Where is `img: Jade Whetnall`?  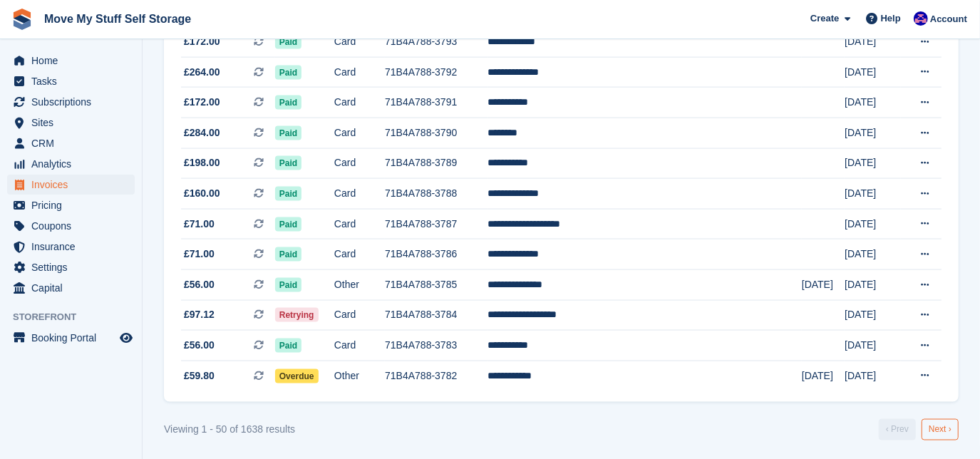 img: Jade Whetnall is located at coordinates (921, 19).